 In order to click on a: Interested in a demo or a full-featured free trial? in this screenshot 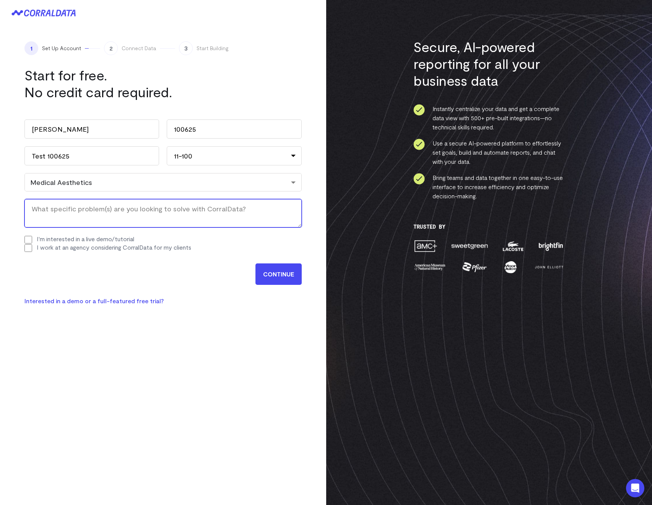, I will do `click(94, 300)`.